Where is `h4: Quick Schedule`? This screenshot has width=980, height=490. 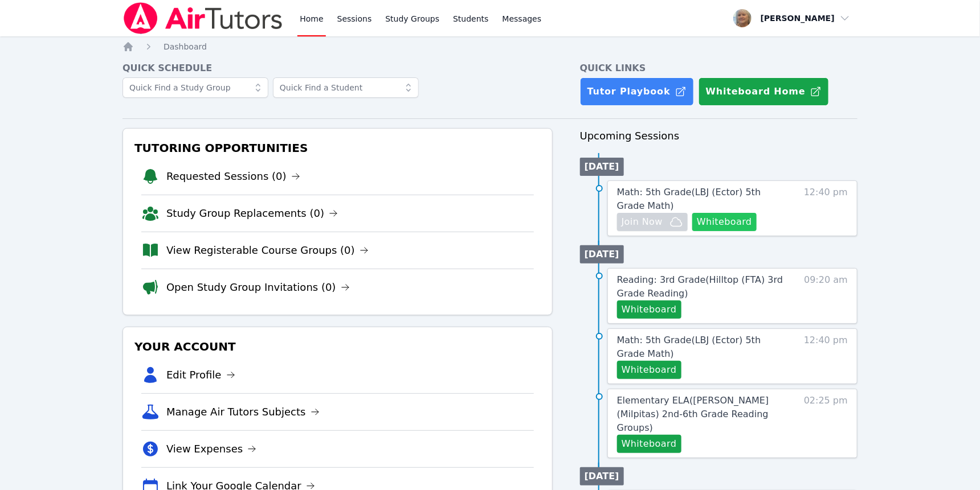
h4: Quick Schedule is located at coordinates (337, 68).